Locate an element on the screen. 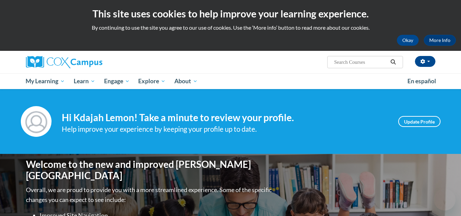  a: Explore is located at coordinates (152, 81).